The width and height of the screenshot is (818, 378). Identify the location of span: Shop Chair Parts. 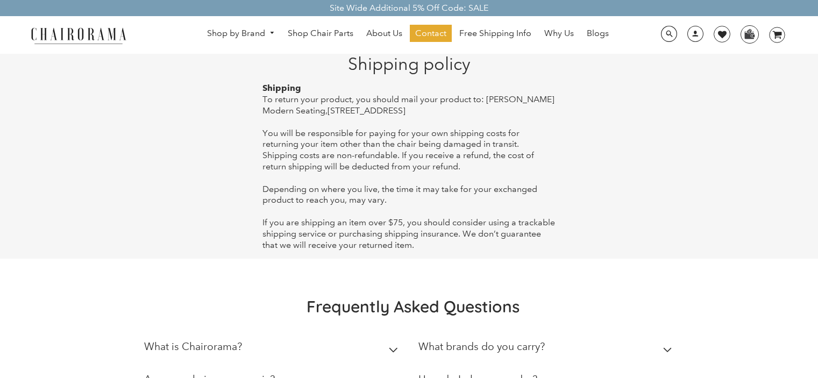
(320, 33).